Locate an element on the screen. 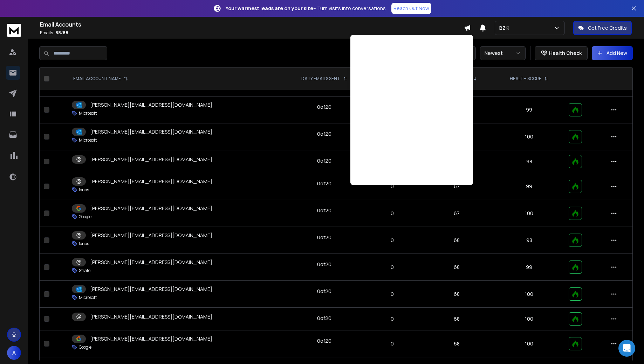  span: 88 / 88 is located at coordinates (62, 32).